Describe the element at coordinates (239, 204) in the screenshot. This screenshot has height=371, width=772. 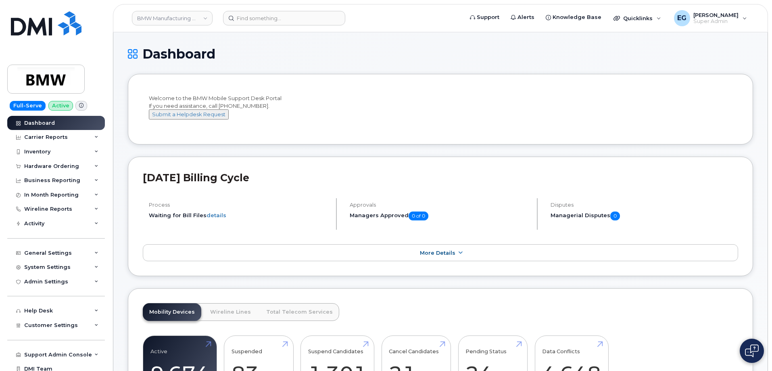
I see `h4: Process` at that location.